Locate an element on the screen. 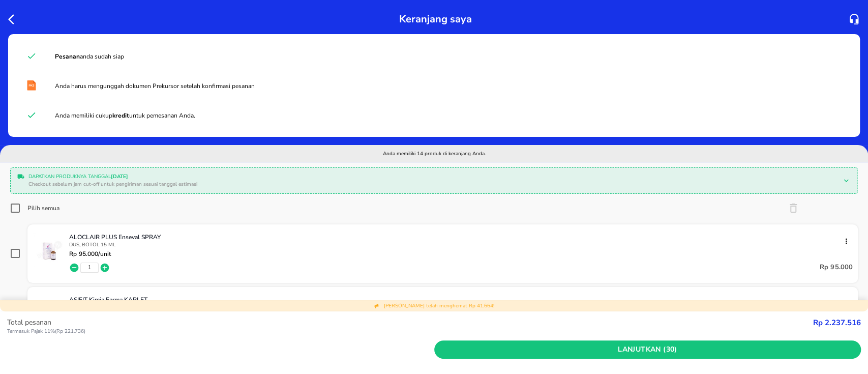 Image resolution: width=868 pixels, height=374 pixels. span: anda sudah siap is located at coordinates (89, 56).